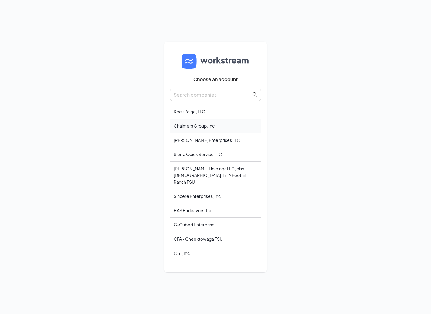 This screenshot has height=314, width=431. What do you see at coordinates (216, 112) in the screenshot?
I see `div: Rock Paige, LLC` at bounding box center [216, 112].